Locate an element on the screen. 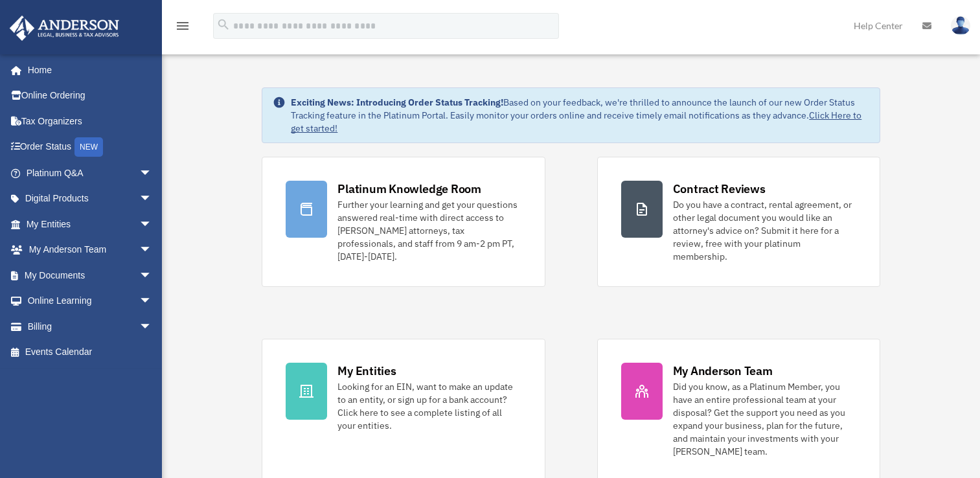  a: Platinum Q&Aarrow_drop_down is located at coordinates (90, 173).